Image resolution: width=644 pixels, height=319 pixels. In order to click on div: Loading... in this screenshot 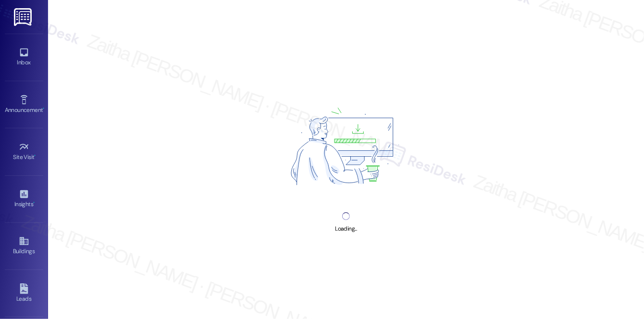, I will do `click(346, 229)`.